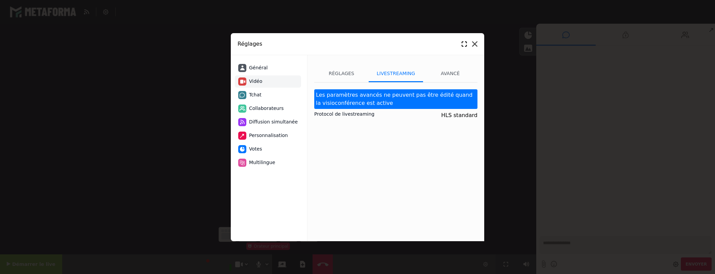 The height and width of the screenshot is (274, 715). Describe the element at coordinates (395, 115) in the screenshot. I see `div: HLS standard` at that location.